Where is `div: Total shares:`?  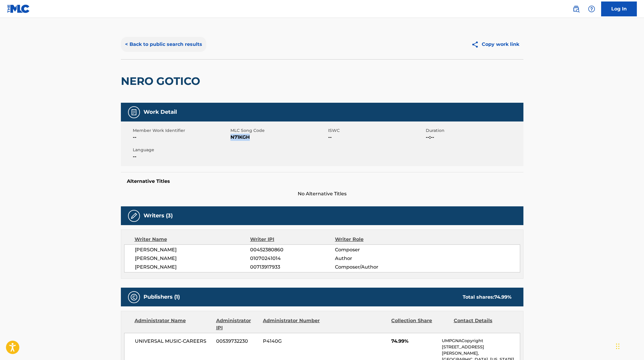
div: Total shares: is located at coordinates (487, 297).